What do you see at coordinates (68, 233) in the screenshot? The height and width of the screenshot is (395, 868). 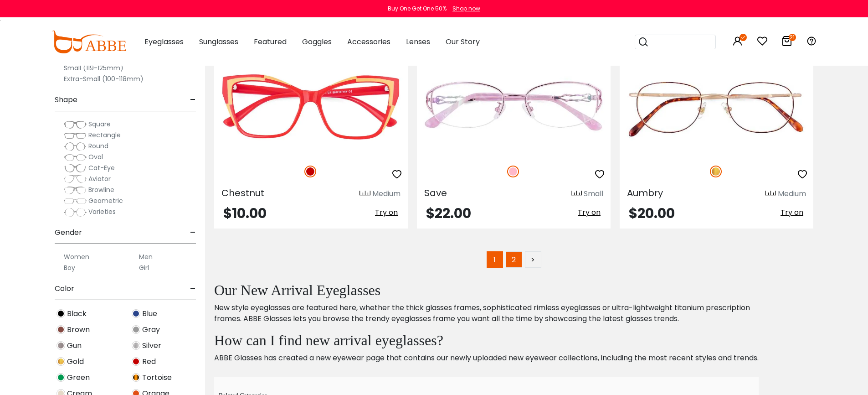 I see `span: Gender` at bounding box center [68, 233].